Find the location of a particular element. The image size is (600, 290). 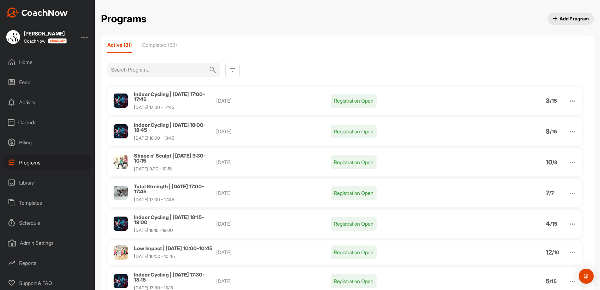

img: square_c8b22097c993bcfd2b698d1eae06ee05.jpg is located at coordinates (13, 37).